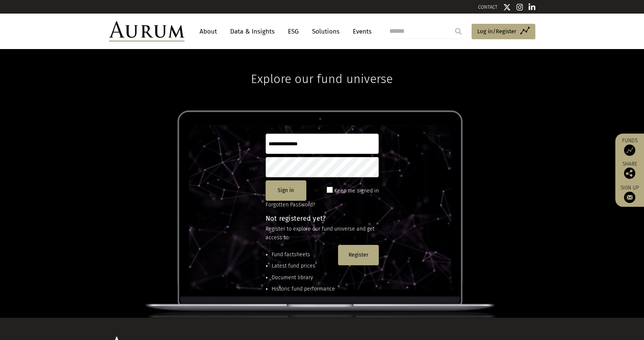 The width and height of the screenshot is (644, 340). What do you see at coordinates (253, 32) in the screenshot?
I see `a: Data & Insights` at bounding box center [253, 32].